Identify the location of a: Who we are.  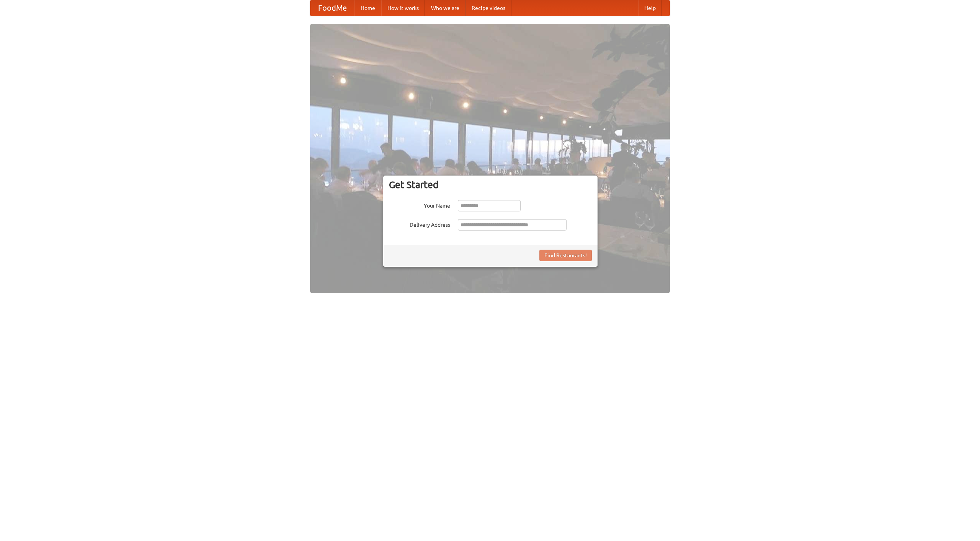
(445, 8).